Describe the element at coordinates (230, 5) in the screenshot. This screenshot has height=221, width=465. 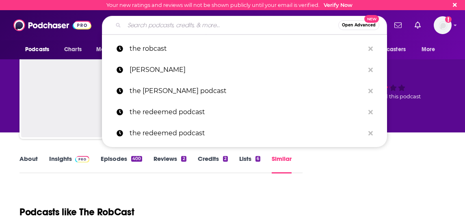
I see `div: Your new ratings and reviews will not be shown publicly until your email is verified.` at that location.